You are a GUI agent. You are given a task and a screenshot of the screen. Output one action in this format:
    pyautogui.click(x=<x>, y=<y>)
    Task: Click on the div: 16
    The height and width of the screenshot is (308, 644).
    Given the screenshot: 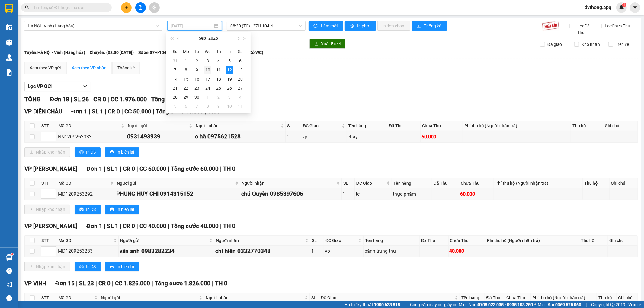 What is the action you would take?
    pyautogui.click(x=197, y=79)
    